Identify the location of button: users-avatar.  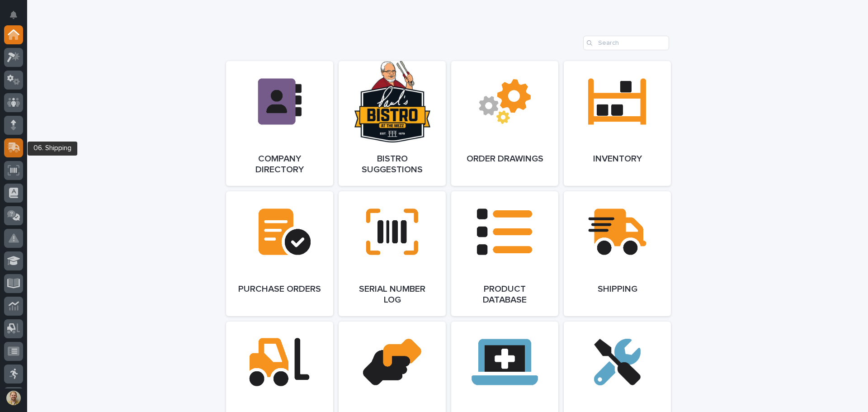
(14, 398).